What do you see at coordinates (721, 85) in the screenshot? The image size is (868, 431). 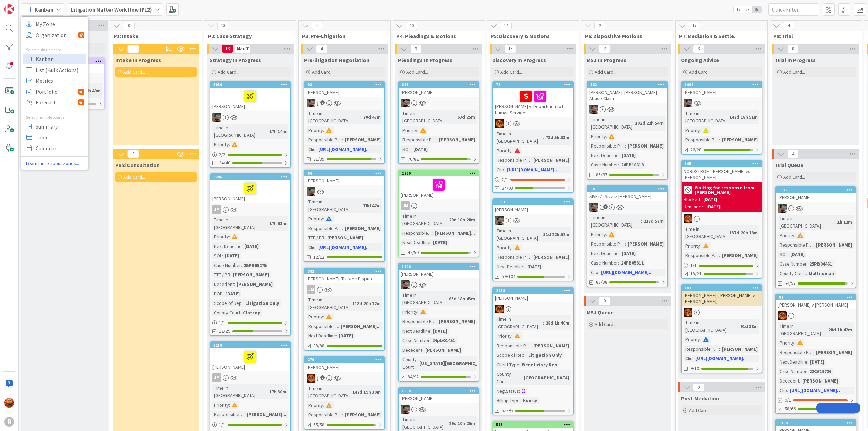 I see `div: 1006` at bounding box center [721, 85].